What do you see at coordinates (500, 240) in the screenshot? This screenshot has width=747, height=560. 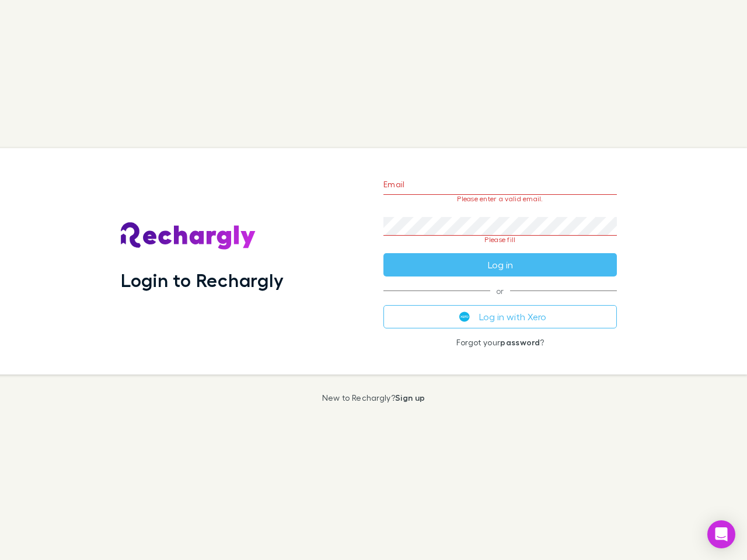 I see `p: Please fill` at bounding box center [500, 240].